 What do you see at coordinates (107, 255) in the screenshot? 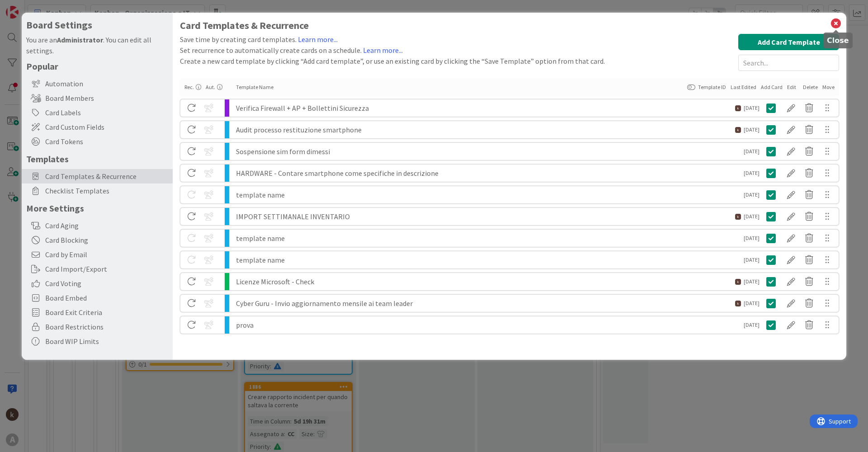
I see `span: Card by Email` at bounding box center [107, 255].